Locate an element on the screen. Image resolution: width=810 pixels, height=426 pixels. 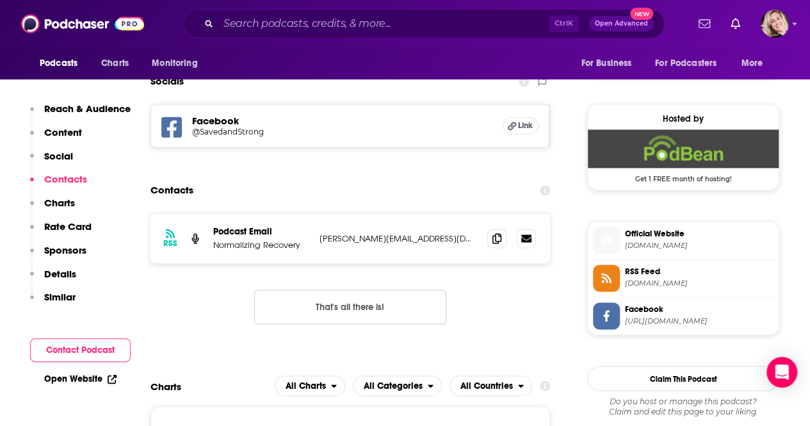
span: Logged in as kkclayton is located at coordinates (775, 24).